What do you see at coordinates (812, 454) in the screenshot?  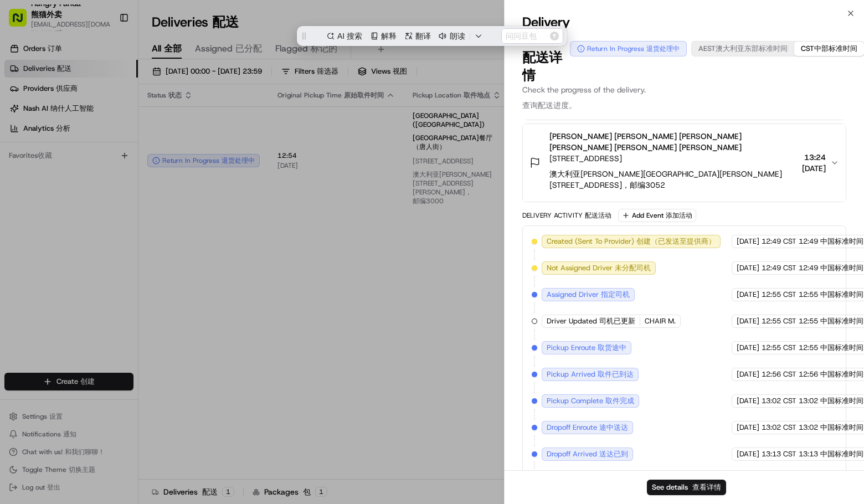 I see `span: 13:13 CST` at bounding box center [812, 454].